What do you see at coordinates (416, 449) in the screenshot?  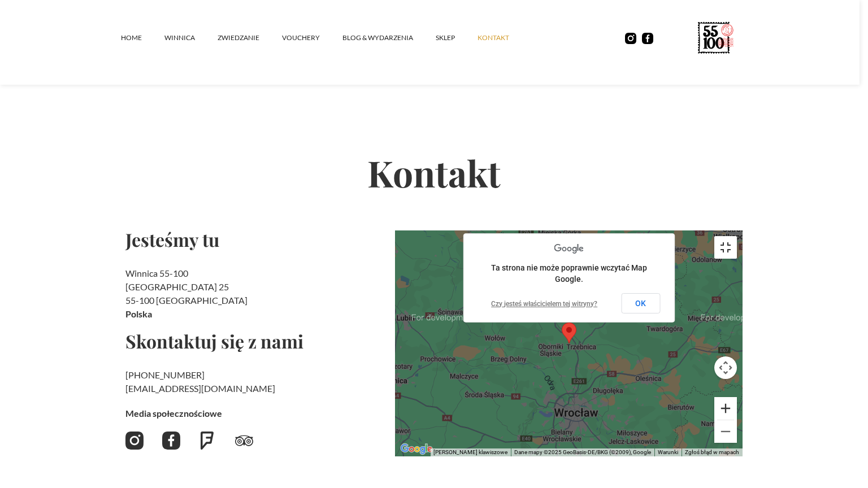 I see `img: Google` at bounding box center [416, 449].